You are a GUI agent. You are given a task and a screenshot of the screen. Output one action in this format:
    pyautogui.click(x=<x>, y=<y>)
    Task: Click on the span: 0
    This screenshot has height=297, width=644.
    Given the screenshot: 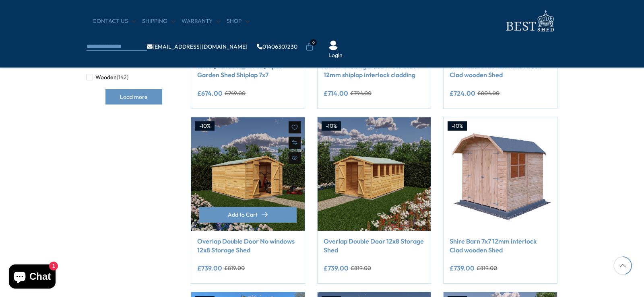 What is the action you would take?
    pyautogui.click(x=313, y=42)
    